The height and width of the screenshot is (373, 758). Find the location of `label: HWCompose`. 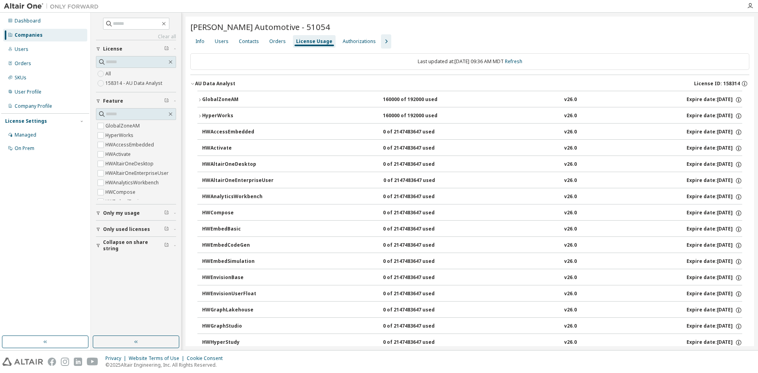

label: HWCompose is located at coordinates (121, 192).